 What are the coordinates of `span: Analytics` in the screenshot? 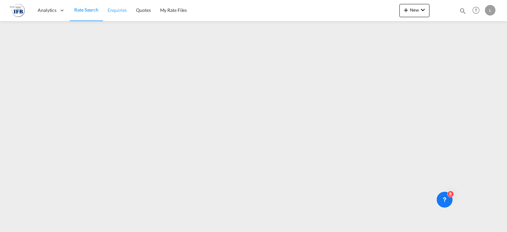 It's located at (47, 10).